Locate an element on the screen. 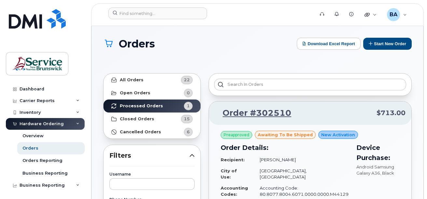 The width and height of the screenshot is (427, 199). button: Start New Order is located at coordinates (387, 44).